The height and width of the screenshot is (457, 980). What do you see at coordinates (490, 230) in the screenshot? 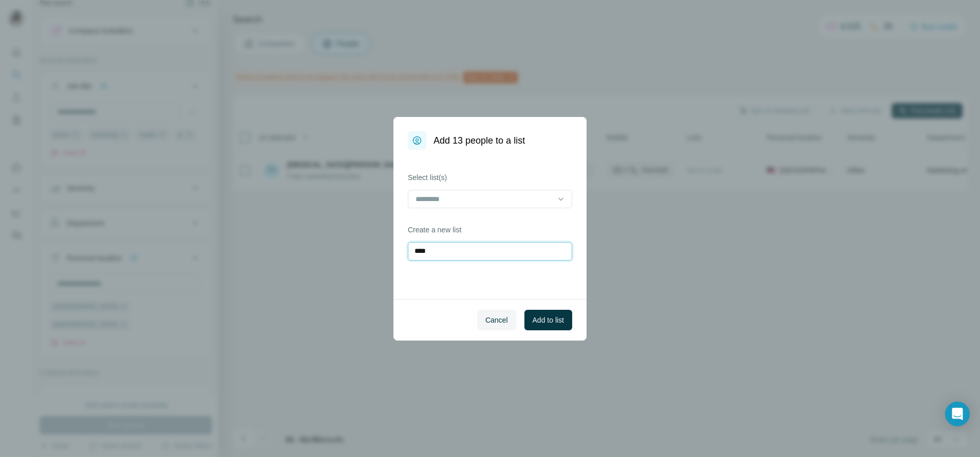
I see `label: Create a new list` at bounding box center [490, 230].